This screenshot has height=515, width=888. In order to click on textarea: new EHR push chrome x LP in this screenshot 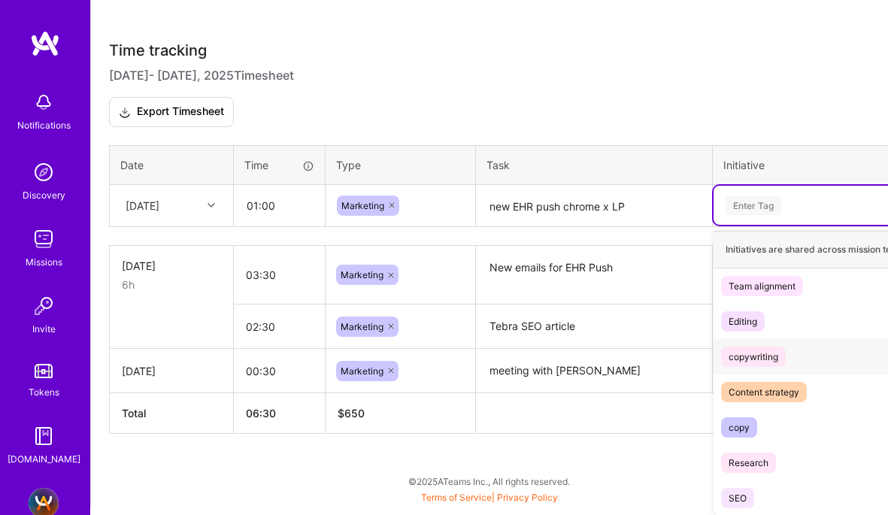, I will do `click(594, 206)`.